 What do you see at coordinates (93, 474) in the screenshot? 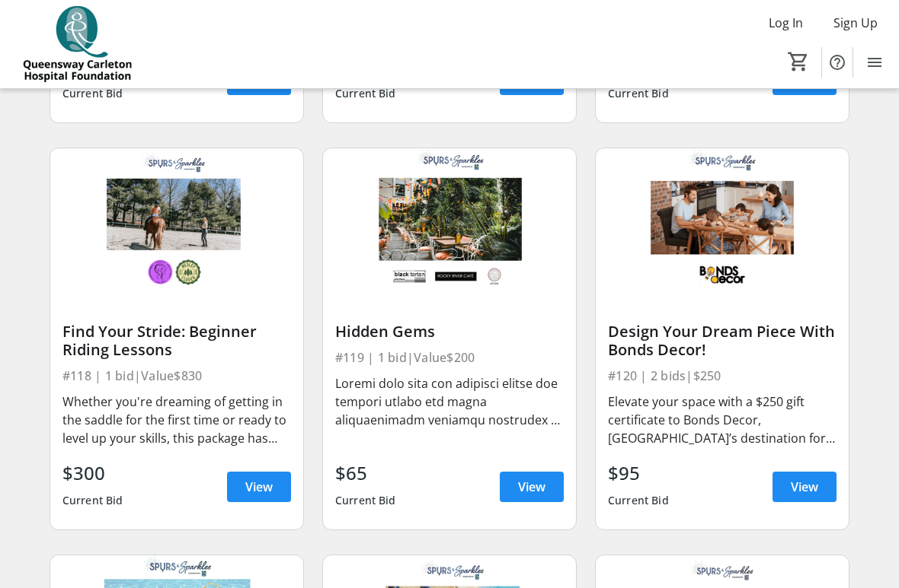
I see `div: $300` at bounding box center [93, 474].